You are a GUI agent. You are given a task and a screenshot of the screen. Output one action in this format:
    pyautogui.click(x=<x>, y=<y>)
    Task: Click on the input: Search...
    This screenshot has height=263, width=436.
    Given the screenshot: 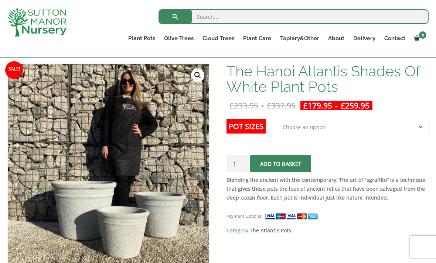 What is the action you would take?
    pyautogui.click(x=293, y=17)
    